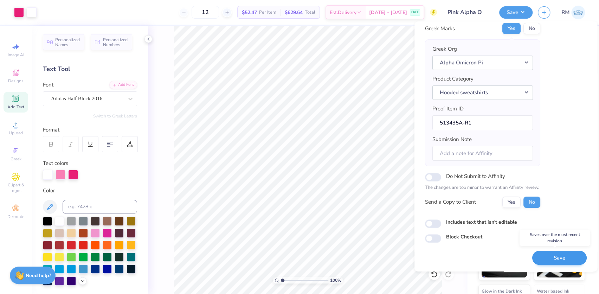 The width and height of the screenshot is (599, 294). I want to click on div: Color, so click(90, 190).